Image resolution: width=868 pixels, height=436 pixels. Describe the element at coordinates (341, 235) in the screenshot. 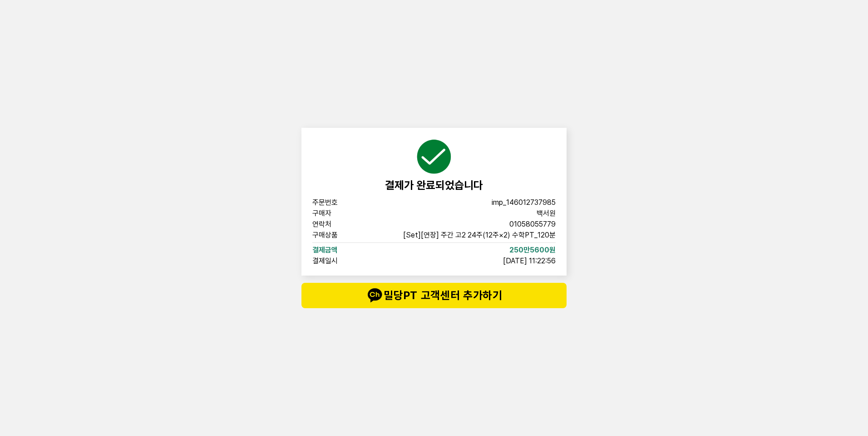

I see `span: 구매상품` at that location.